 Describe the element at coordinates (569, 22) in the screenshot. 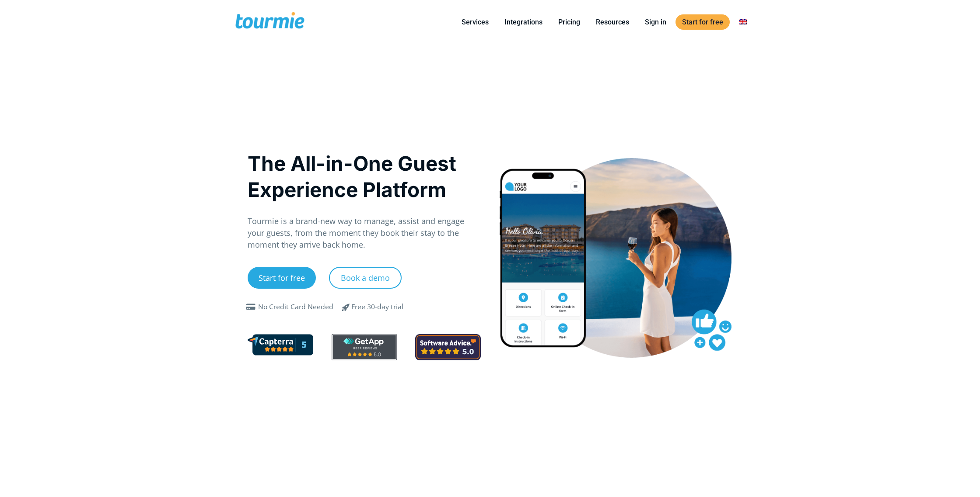

I see `a: Pricing` at that location.